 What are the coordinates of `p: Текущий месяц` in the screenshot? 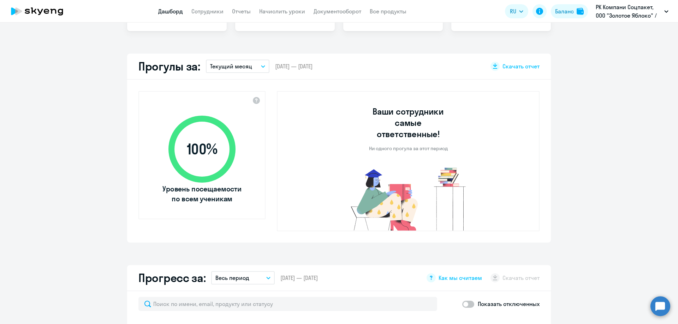 It's located at (231, 66).